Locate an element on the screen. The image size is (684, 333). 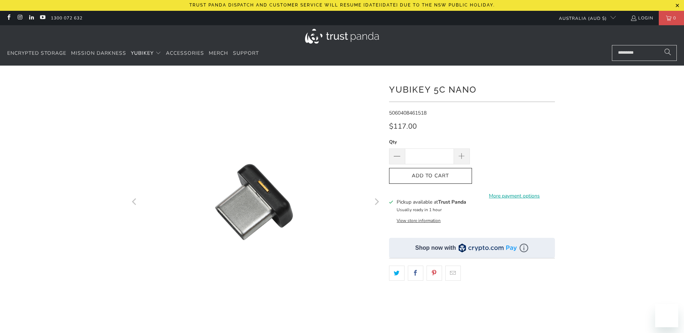
a: Merch is located at coordinates (218, 53).